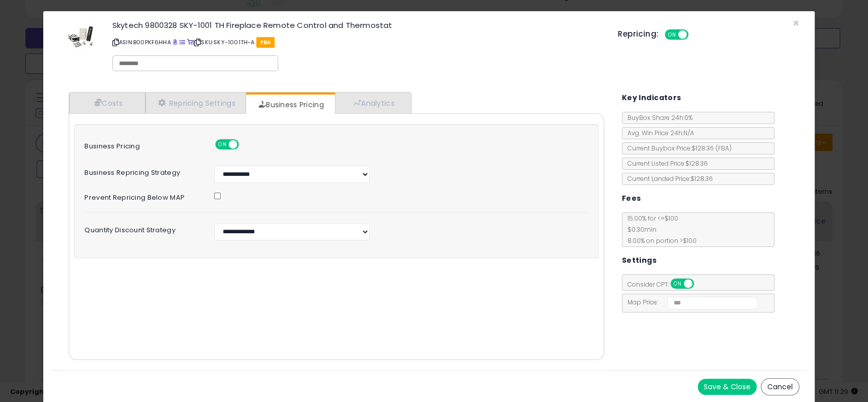 The width and height of the screenshot is (868, 402). What do you see at coordinates (677, 148) in the screenshot?
I see `span: Current Buybox Price:` at bounding box center [677, 148].